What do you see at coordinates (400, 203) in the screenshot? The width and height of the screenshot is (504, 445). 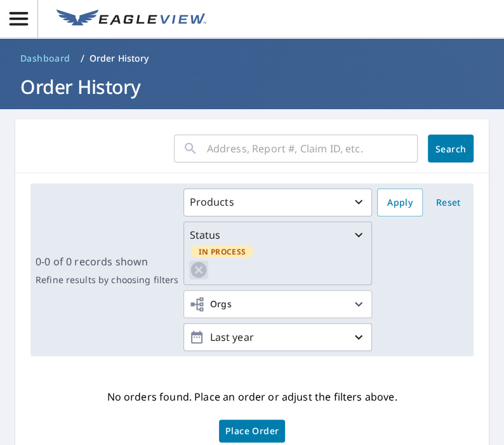 I see `button: Apply` at bounding box center [400, 203].